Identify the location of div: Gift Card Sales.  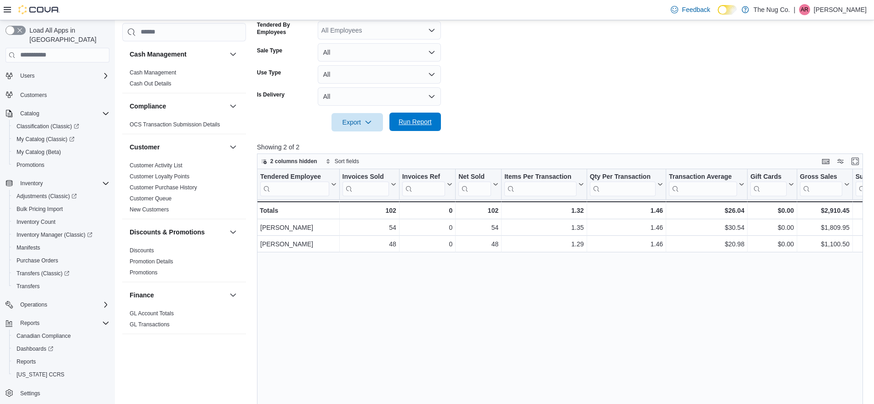
(768, 184).